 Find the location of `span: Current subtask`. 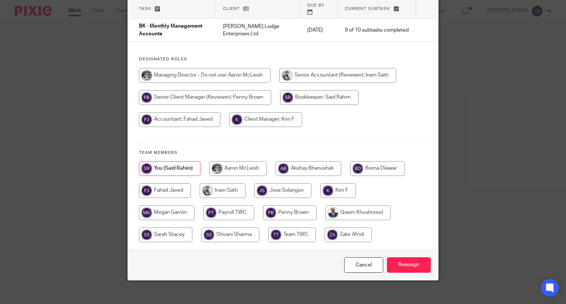

span: Current subtask is located at coordinates (367, 8).